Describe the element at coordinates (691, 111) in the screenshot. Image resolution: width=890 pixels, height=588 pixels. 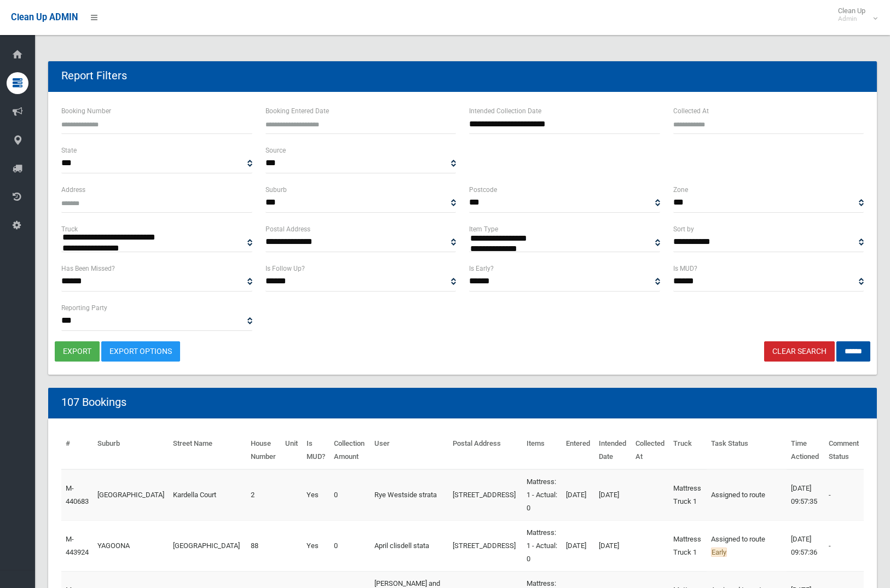
I see `label: Collected At` at that location.